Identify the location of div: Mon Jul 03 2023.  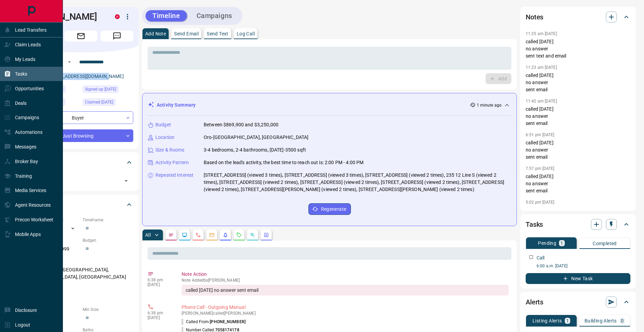
(108, 90).